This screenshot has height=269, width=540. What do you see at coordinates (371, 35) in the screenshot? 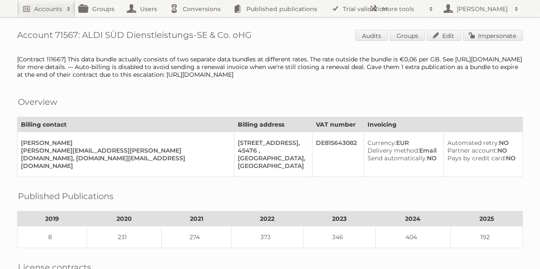
I see `a: Audits` at bounding box center [371, 35].